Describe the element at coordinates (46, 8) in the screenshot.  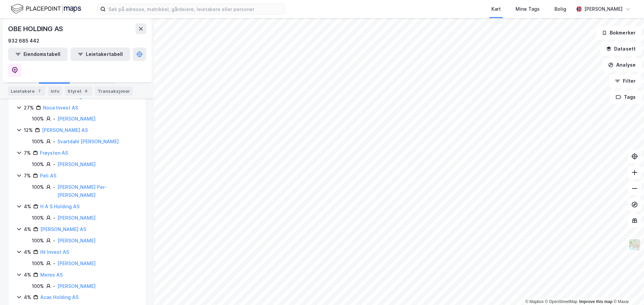
I see `img: logo.f888ab2527a4732fd821a326f86c7f29.svg` at that location.